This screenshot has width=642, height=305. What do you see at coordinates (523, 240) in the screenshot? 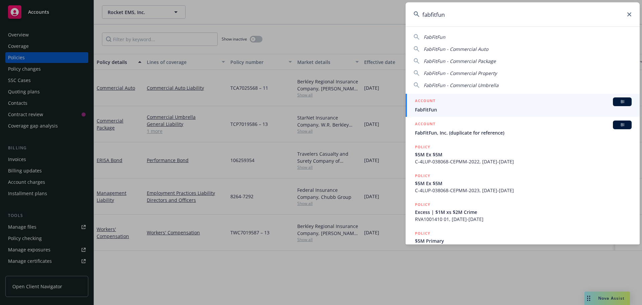
I see `span: $5M Primary` at bounding box center [523, 240].